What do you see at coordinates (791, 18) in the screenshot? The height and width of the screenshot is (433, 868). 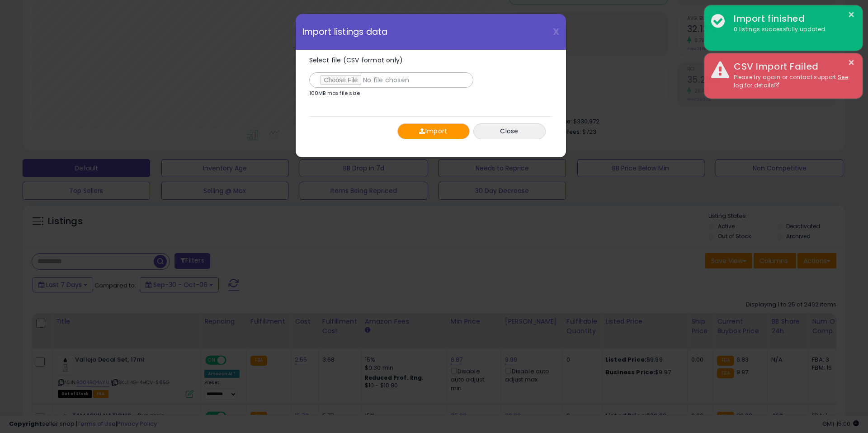 I see `div: Import finished` at bounding box center [791, 18].